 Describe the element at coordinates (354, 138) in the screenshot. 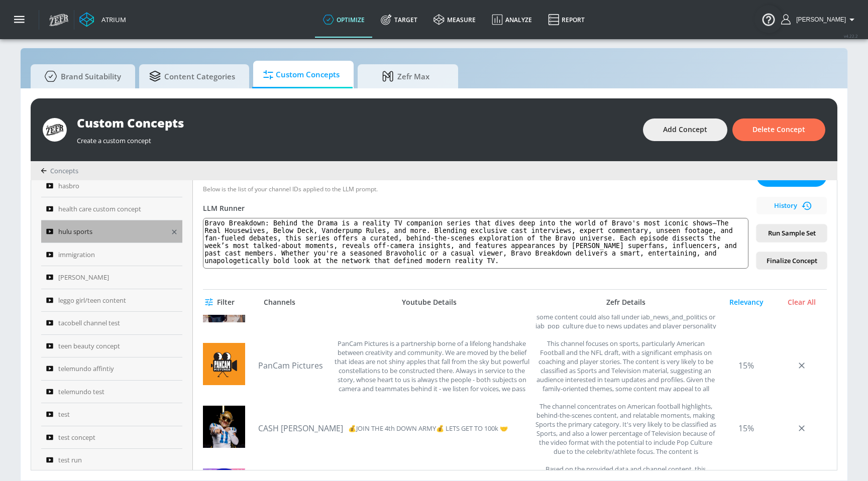

I see `div: Create a custom concept` at that location.